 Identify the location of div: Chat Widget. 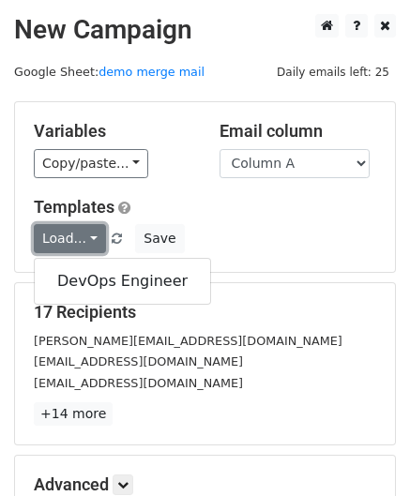
(363, 451).